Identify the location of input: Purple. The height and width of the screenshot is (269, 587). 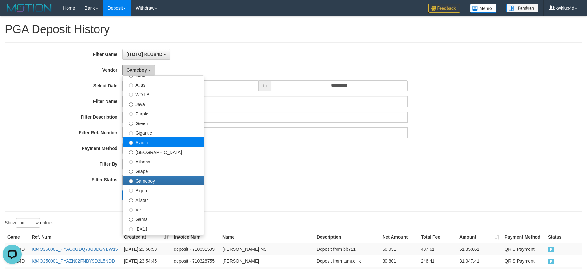
(131, 114).